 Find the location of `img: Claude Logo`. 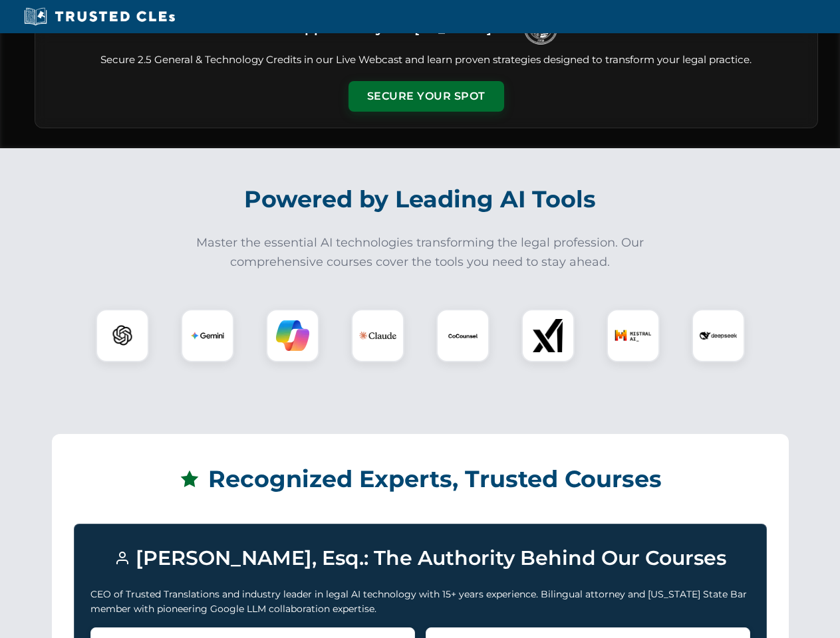

img: Claude Logo is located at coordinates (378, 336).